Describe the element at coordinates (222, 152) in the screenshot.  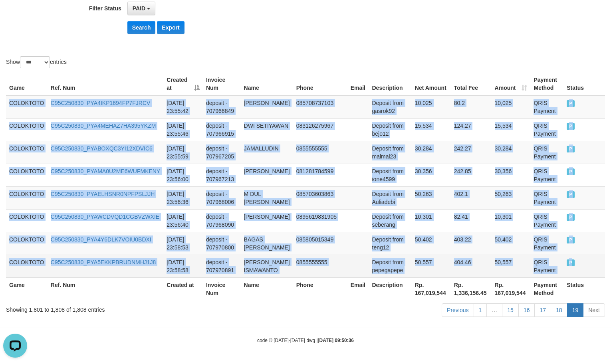
I see `td: deposit - 707967205` at that location.